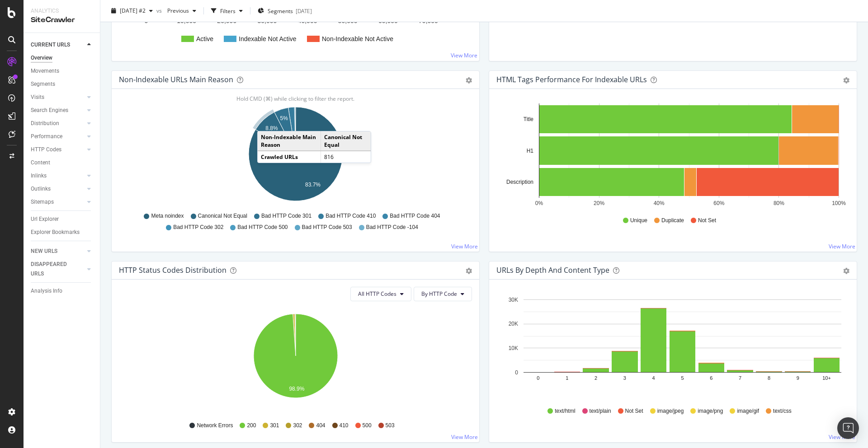 The image size is (868, 448). I want to click on text: 0%, so click(540, 203).